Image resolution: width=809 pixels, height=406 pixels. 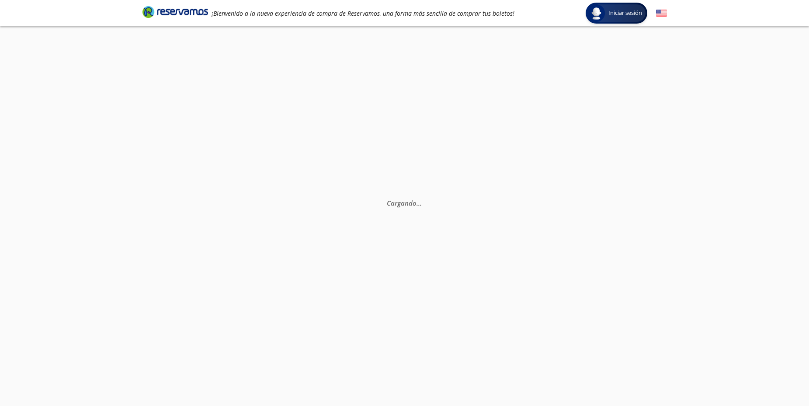 What do you see at coordinates (363, 13) in the screenshot?
I see `em: ¡Bienvenido a la nueva experiencia de compra de Reservamos, una forma más sencilla de comprar tus...` at bounding box center [363, 13].